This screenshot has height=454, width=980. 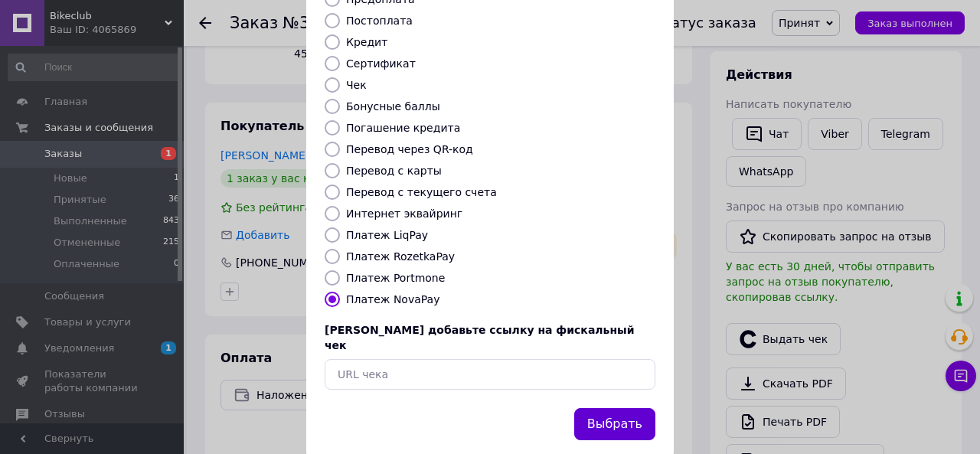 I want to click on label: Интернет эквайринг, so click(x=404, y=213).